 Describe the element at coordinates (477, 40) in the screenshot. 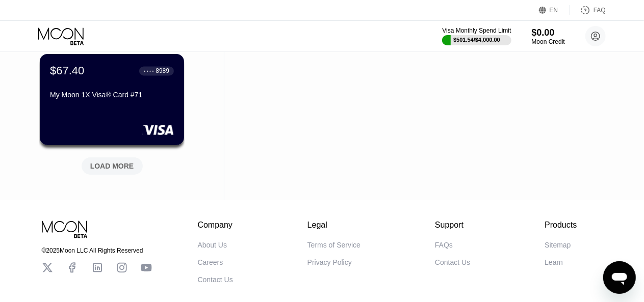

I see `div: $501.54 / $4,000.00` at that location.